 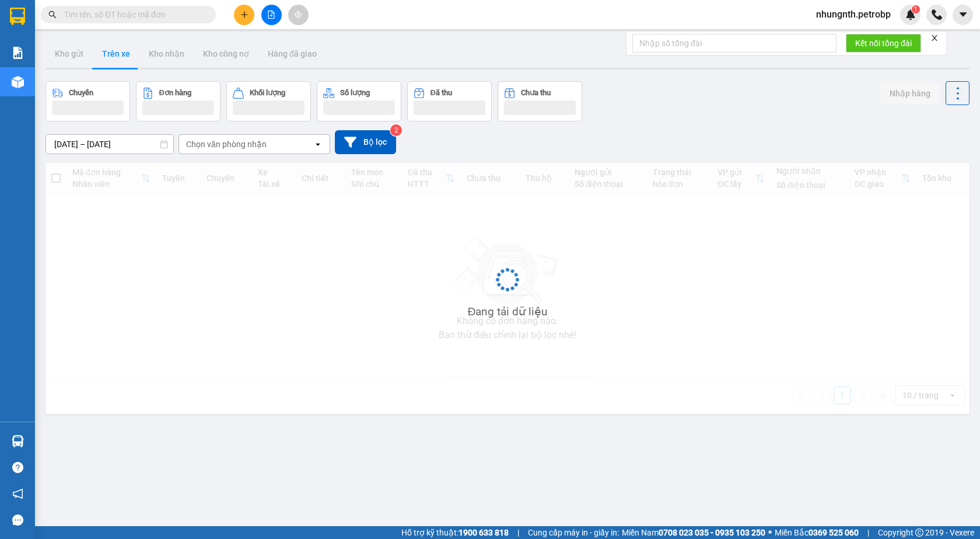 I want to click on button: plus, so click(x=244, y=15).